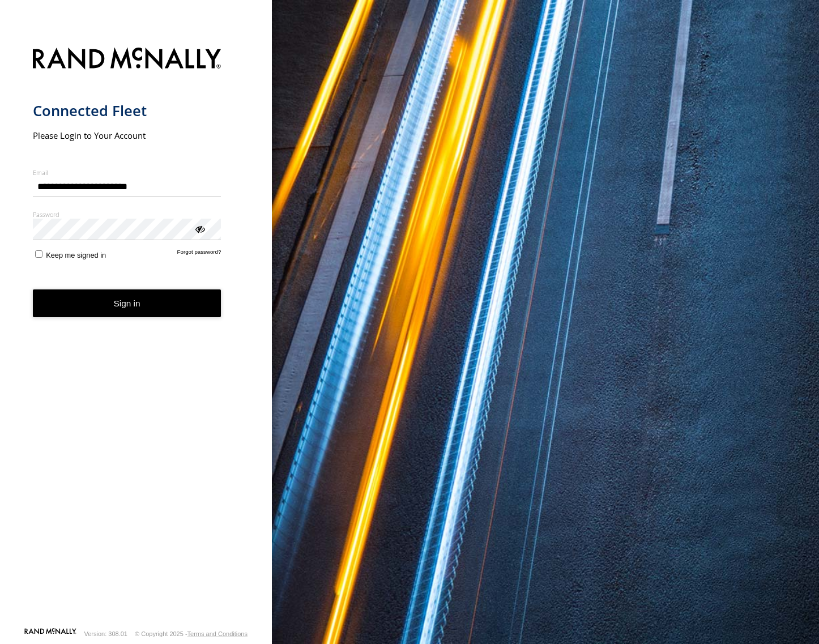 This screenshot has width=819, height=644. Describe the element at coordinates (217, 633) in the screenshot. I see `a: Terms and Conditions` at that location.